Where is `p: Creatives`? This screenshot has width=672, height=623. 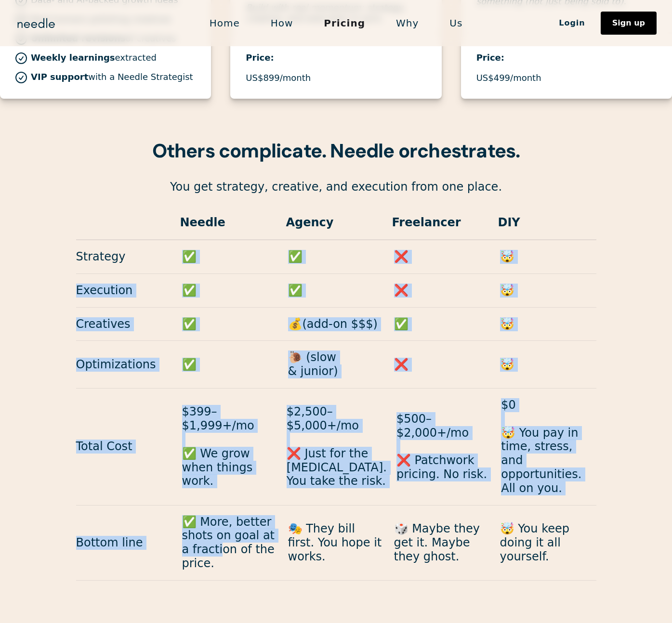 p: Creatives is located at coordinates (124, 324).